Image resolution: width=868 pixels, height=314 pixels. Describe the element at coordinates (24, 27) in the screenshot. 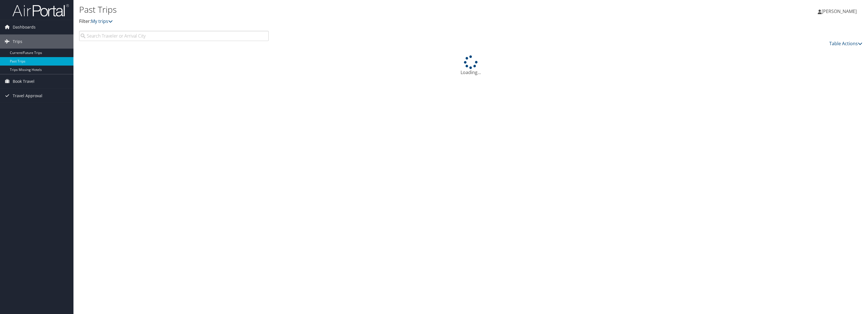

I see `span: Dashboards` at that location.